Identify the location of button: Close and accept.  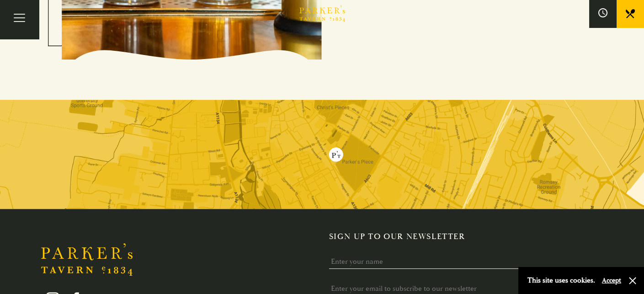
(633, 281).